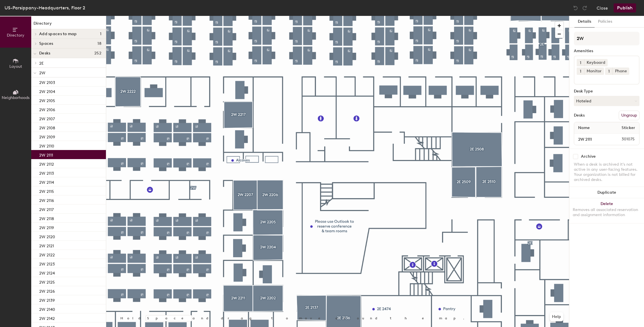 The width and height of the screenshot is (644, 327). What do you see at coordinates (47, 100) in the screenshot?
I see `p: 2W 2105` at bounding box center [47, 100].